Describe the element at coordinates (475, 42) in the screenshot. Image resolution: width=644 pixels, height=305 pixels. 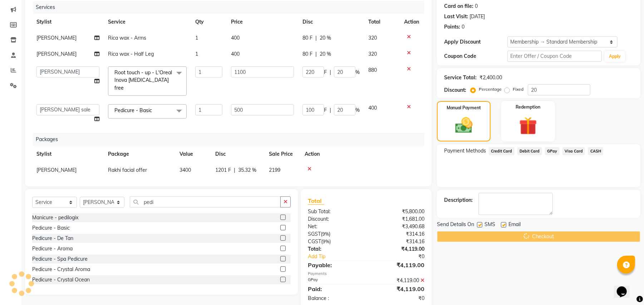
I see `div: Apply Discount` at that location.